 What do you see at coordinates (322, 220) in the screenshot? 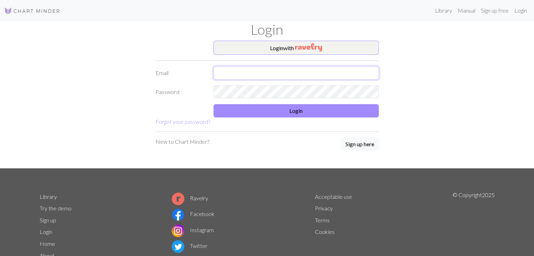
I see `a: Terms` at bounding box center [322, 220].